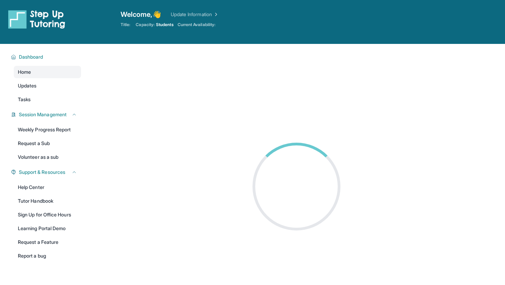  Describe the element at coordinates (46, 57) in the screenshot. I see `button: Dashboard` at that location.